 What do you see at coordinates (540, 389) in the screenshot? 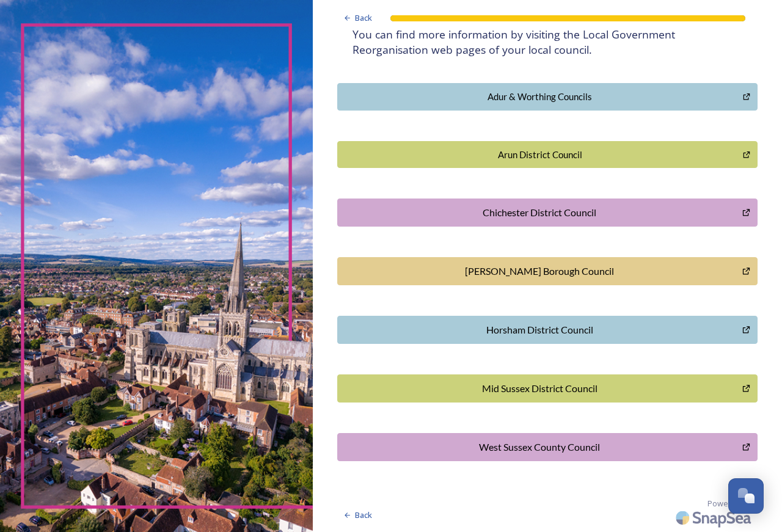
I see `div: Mid Sussex District Council` at bounding box center [540, 389].